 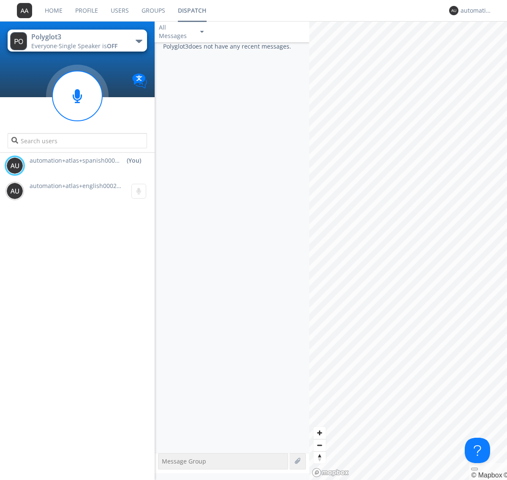 I want to click on a: Mapbox logo, so click(x=330, y=472).